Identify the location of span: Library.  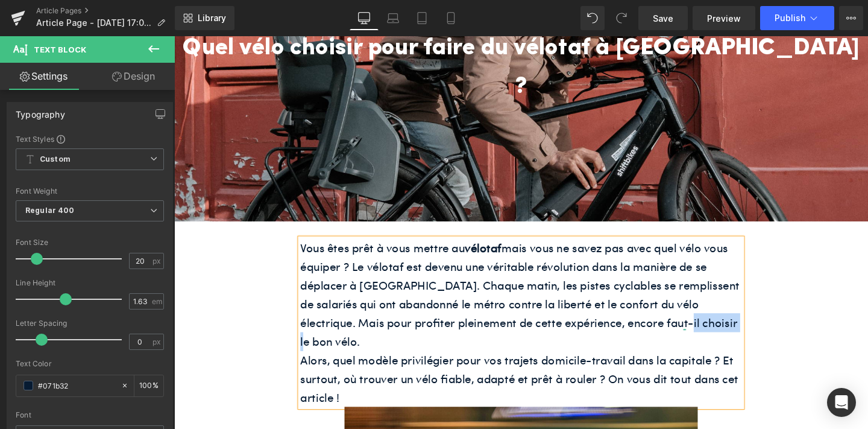
(212, 18).